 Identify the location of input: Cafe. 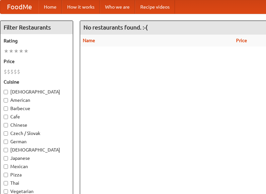
(6, 117).